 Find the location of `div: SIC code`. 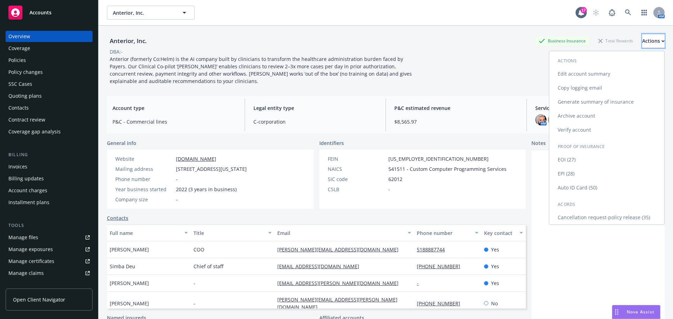

div: SIC code is located at coordinates (357, 179).